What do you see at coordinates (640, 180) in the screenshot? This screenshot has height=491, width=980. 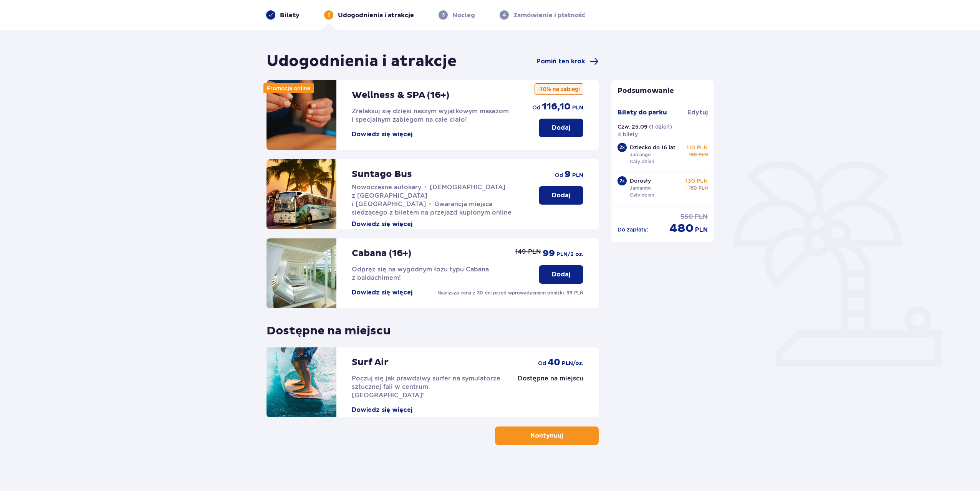 I see `p: Dorosły` at bounding box center [640, 180].